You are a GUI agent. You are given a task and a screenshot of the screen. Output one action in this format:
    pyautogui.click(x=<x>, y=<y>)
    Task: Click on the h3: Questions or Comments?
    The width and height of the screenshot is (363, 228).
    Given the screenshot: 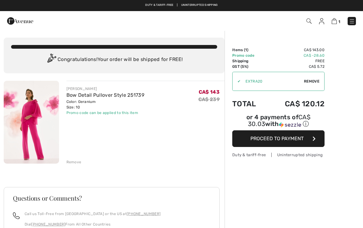 What is the action you would take?
    pyautogui.click(x=112, y=198)
    